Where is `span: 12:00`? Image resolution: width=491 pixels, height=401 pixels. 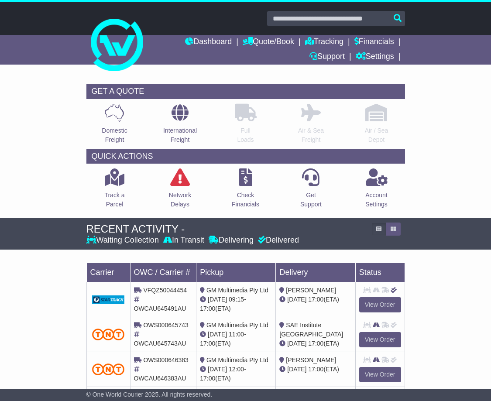 span: 12:00 is located at coordinates (236, 369).